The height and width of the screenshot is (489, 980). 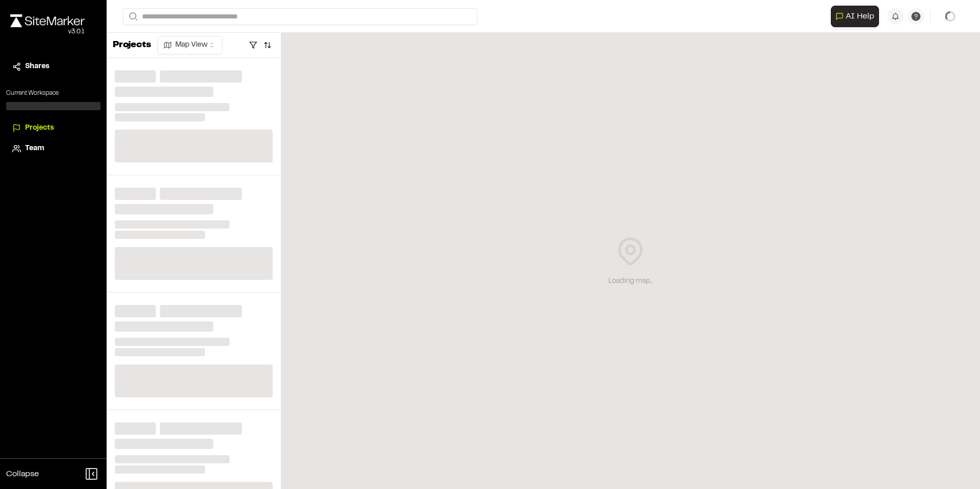 I want to click on p: Projects, so click(x=131, y=45).